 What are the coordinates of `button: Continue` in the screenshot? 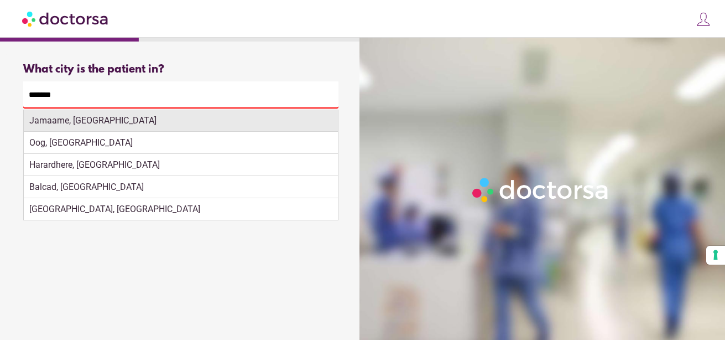 It's located at (308, 187).